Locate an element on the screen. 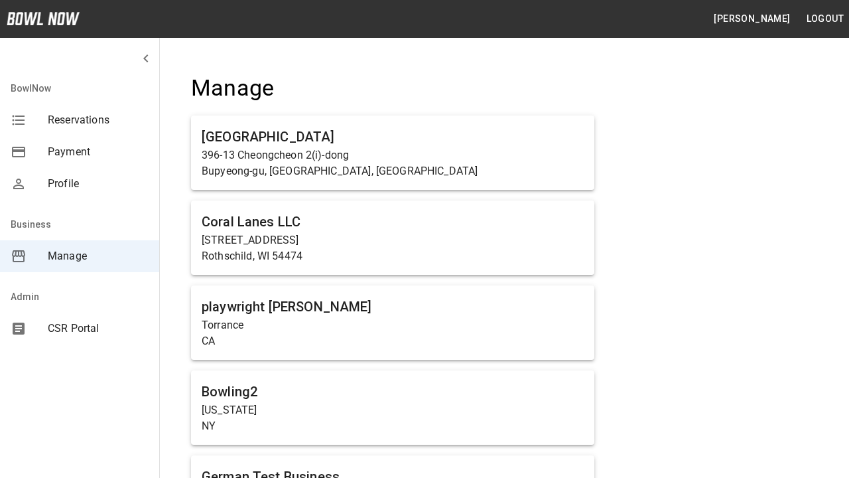 This screenshot has width=849, height=478. img: logo is located at coordinates (43, 19).